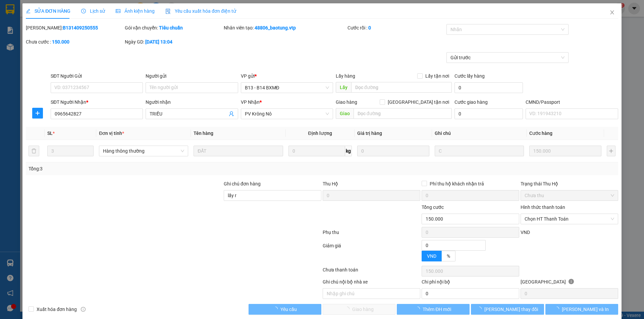 The image size is (644, 319). Describe the element at coordinates (96, 103) in the screenshot. I see `div: SĐT Người Nhận` at that location.